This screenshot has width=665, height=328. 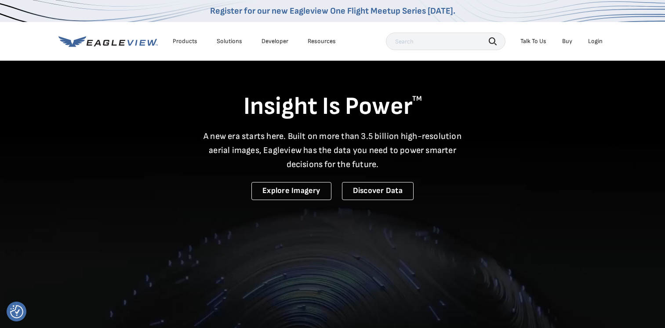 I want to click on a: Discover Data, so click(x=378, y=191).